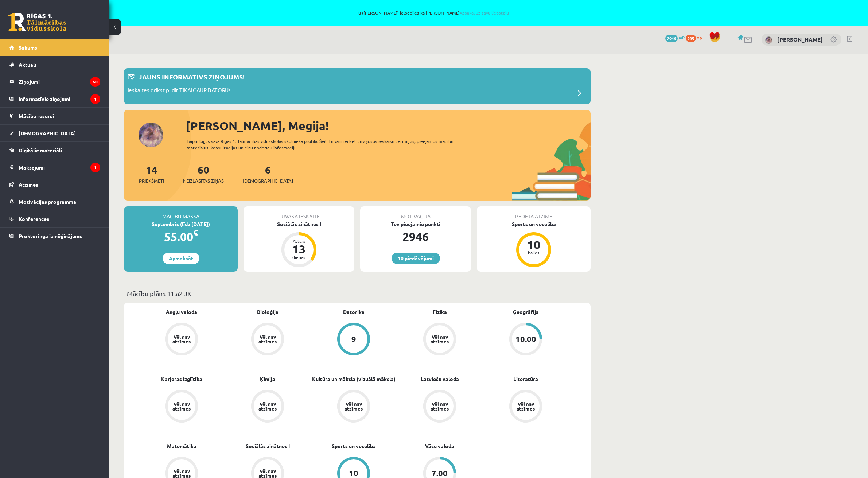 This screenshot has width=868, height=478. What do you see at coordinates (181, 213) in the screenshot?
I see `div: Mācību maksa` at bounding box center [181, 213].